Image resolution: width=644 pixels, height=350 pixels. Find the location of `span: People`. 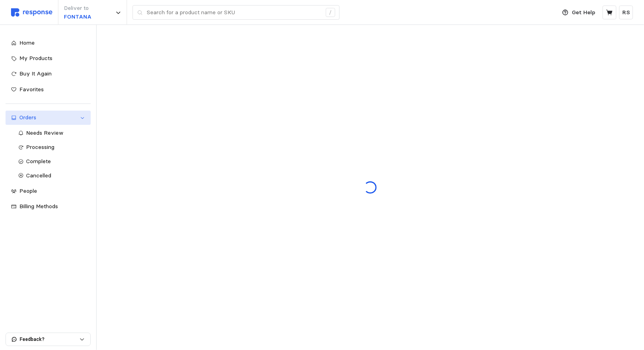

span: People is located at coordinates (28, 191).